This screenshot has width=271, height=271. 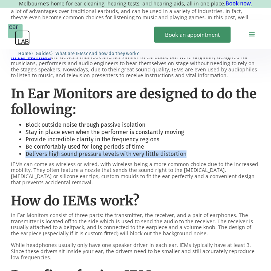 I want to click on a: Home, so click(x=24, y=53).